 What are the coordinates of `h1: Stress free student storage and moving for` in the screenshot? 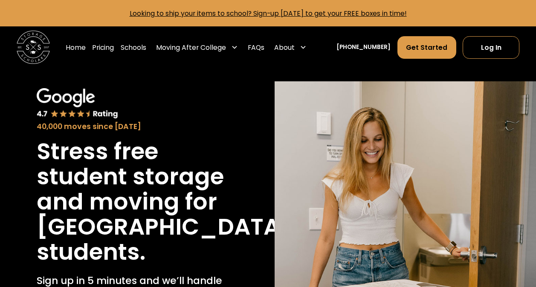 It's located at (130, 176).